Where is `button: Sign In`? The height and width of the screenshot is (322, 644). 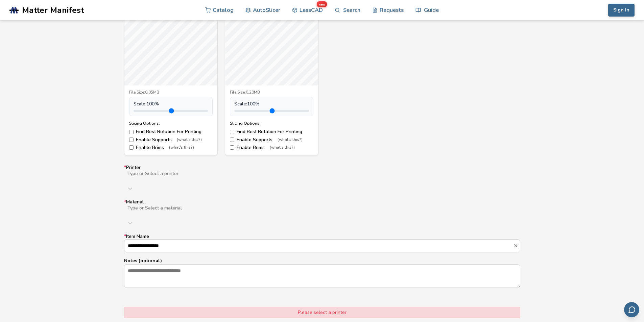
button: Sign In is located at coordinates (621, 10).